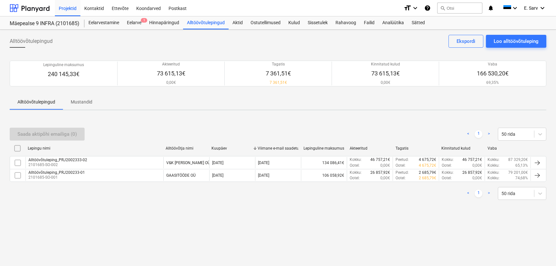 The width and height of the screenshot is (556, 266). Describe the element at coordinates (427, 8) in the screenshot. I see `i: Abikeskus` at that location.